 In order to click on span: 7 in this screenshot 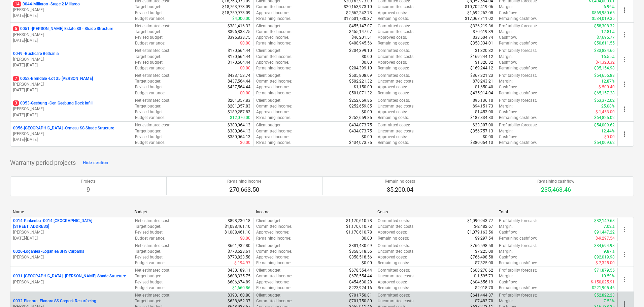, I will do `click(16, 79)`.